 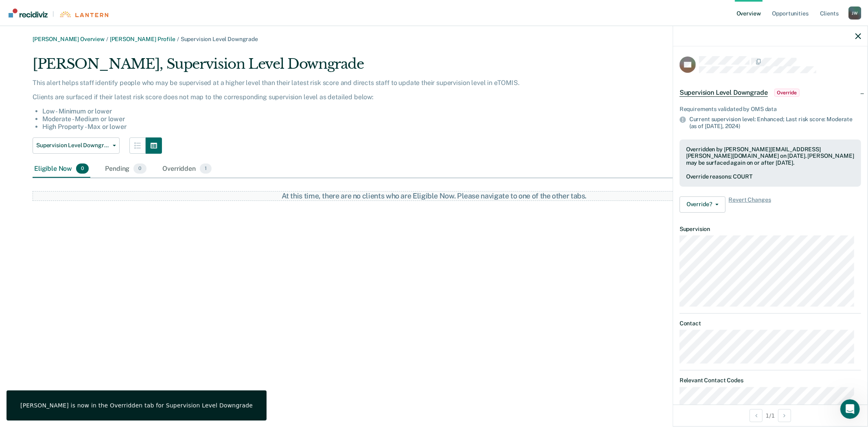 I want to click on div: J W, so click(x=855, y=13).